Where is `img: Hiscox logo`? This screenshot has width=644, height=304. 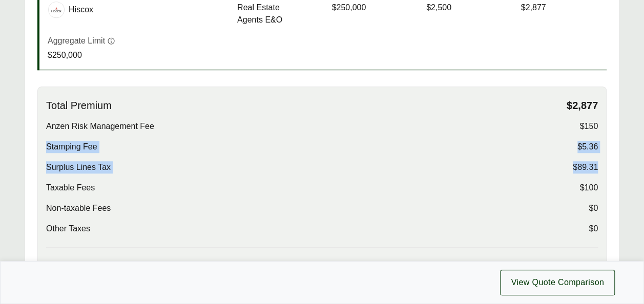
img: Hiscox logo is located at coordinates (57, 10).